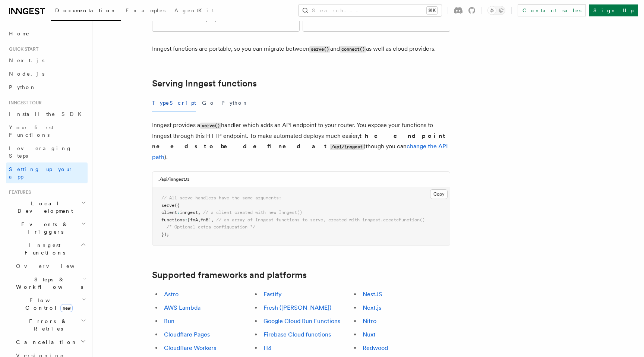  Describe the element at coordinates (182, 308) in the screenshot. I see `a: AWS Lambda` at that location.